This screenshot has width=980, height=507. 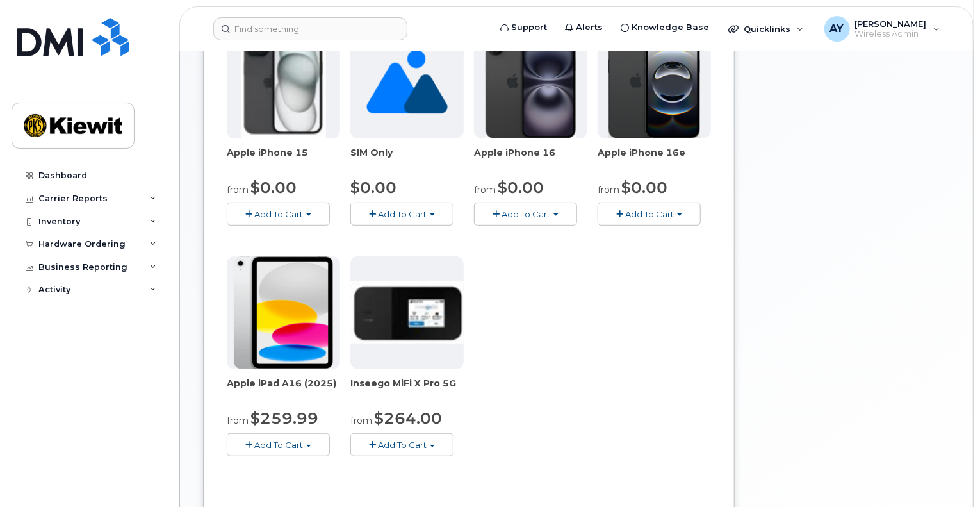 I want to click on span: Support, so click(x=529, y=28).